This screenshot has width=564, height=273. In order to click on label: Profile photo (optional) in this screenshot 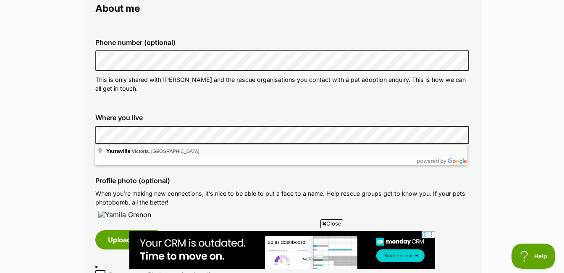, I will do `click(282, 181)`.